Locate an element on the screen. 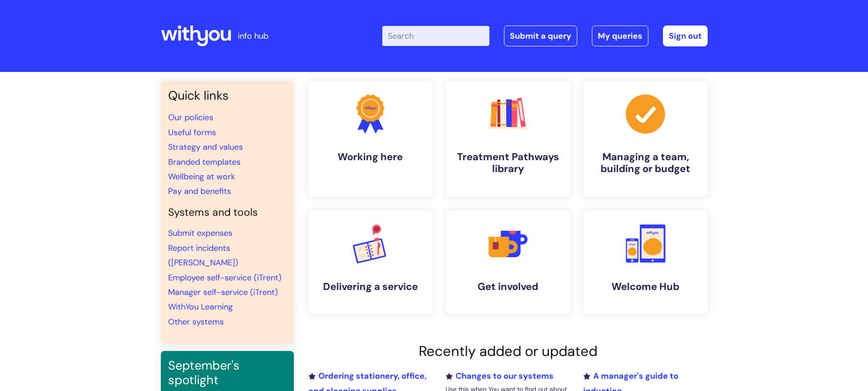 The image size is (868, 391). h4: Delivering a service is located at coordinates (371, 287).